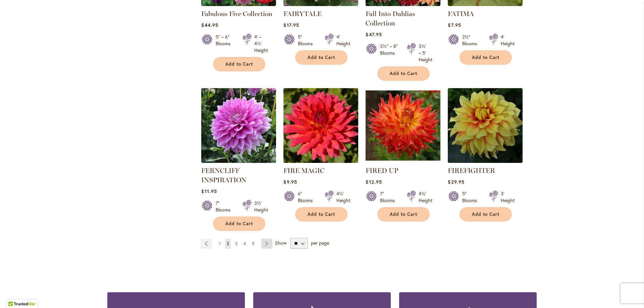  I want to click on span: 1, so click(220, 243).